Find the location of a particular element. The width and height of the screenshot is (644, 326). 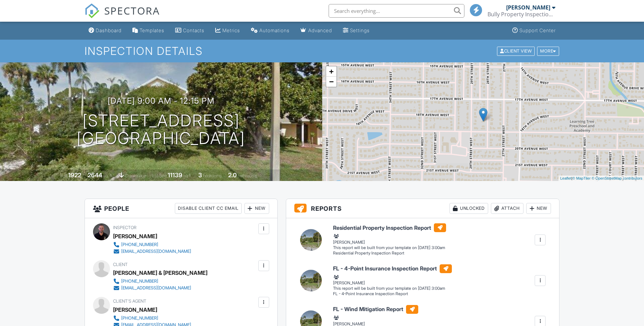

a: Settings is located at coordinates (356, 31).